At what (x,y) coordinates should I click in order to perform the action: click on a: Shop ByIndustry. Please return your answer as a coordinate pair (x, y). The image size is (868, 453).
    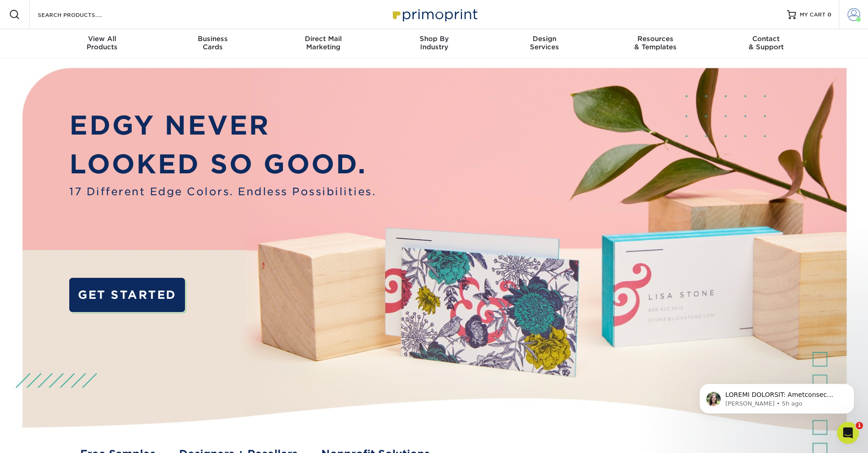
    Looking at the image, I should click on (434, 44).